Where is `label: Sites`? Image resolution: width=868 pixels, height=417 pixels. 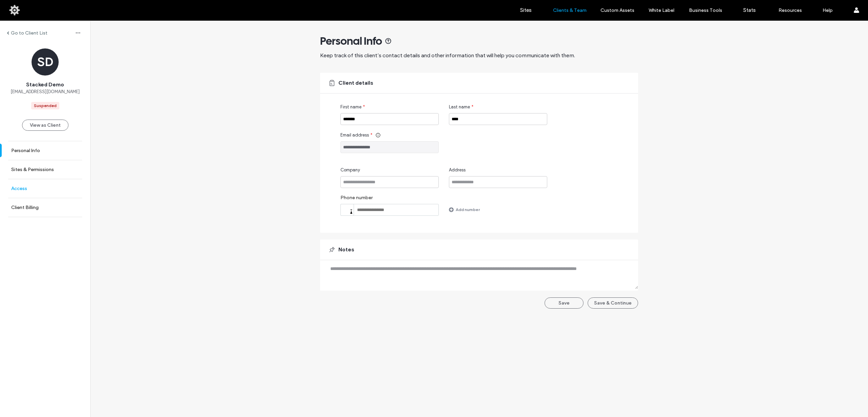
label: Sites is located at coordinates (526, 10).